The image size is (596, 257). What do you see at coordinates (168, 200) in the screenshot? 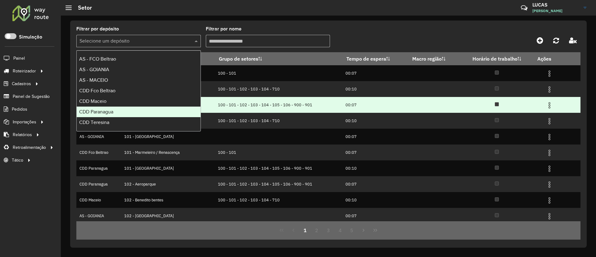
I see `td: 102 - Benedito bentes` at bounding box center [168, 200].